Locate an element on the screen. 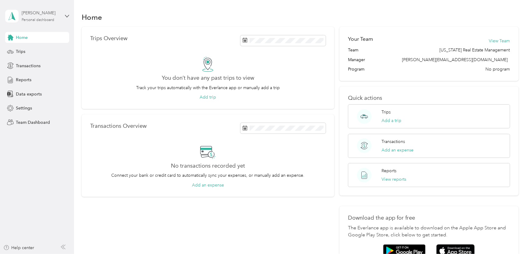 This screenshot has height=254, width=529. h2: No transactions recorded yet is located at coordinates (208, 166).